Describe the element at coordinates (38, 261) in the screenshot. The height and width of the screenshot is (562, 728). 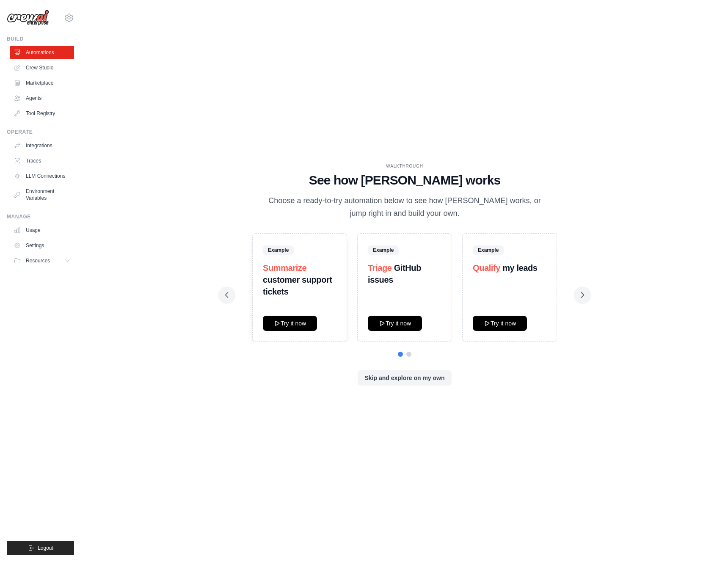
I see `span: Resources` at that location.